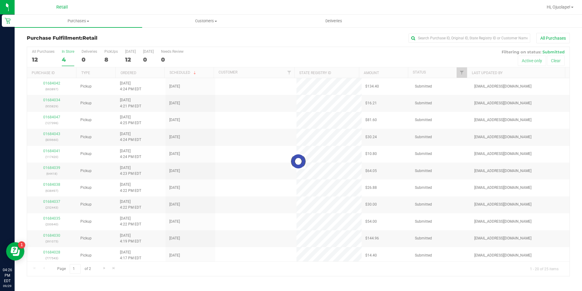 The height and width of the screenshot is (291, 582). What do you see at coordinates (4, 3) in the screenshot?
I see `span: 1` at bounding box center [4, 3].